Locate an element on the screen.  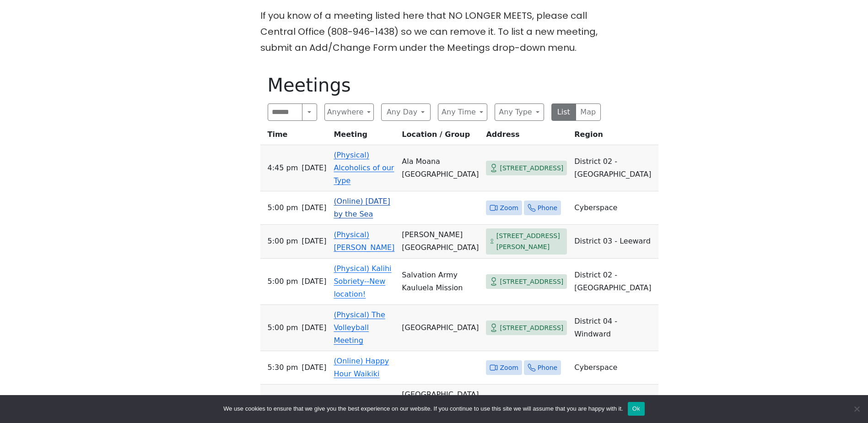
button: Any Time is located at coordinates (463, 112).